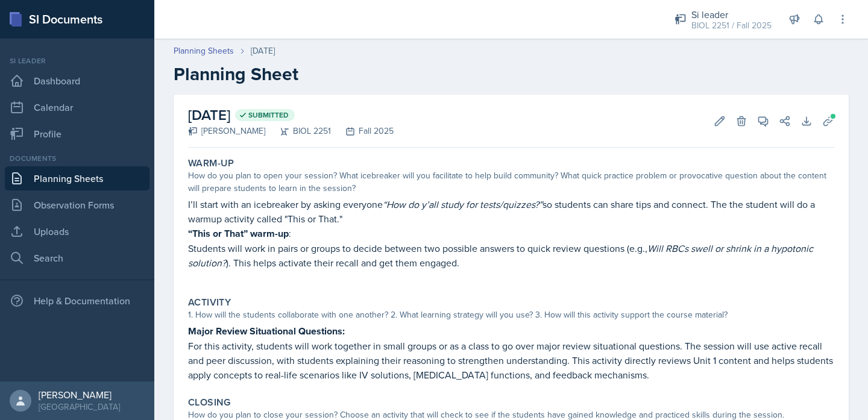 This screenshot has height=420, width=868. Describe the element at coordinates (77, 159) in the screenshot. I see `div: Documents` at that location.